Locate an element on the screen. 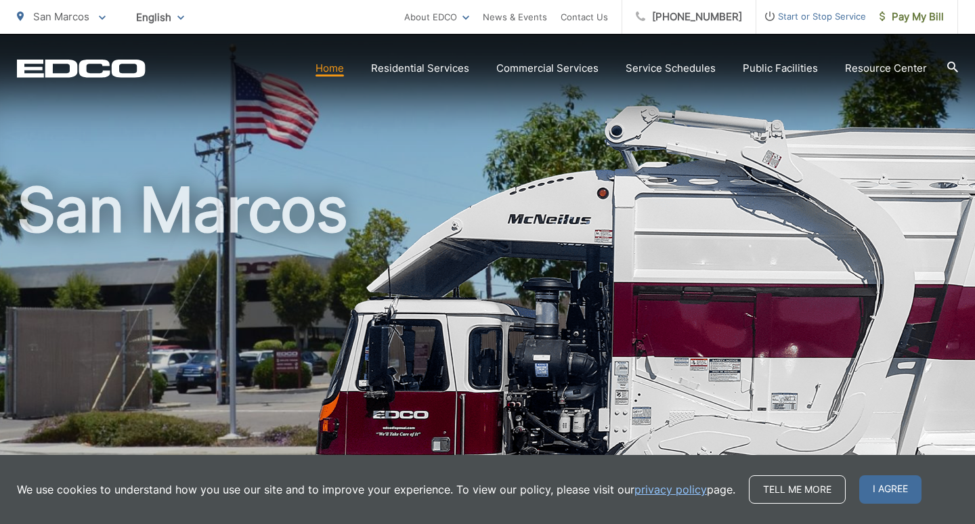 The image size is (975, 524). a: News & Events is located at coordinates (514, 17).